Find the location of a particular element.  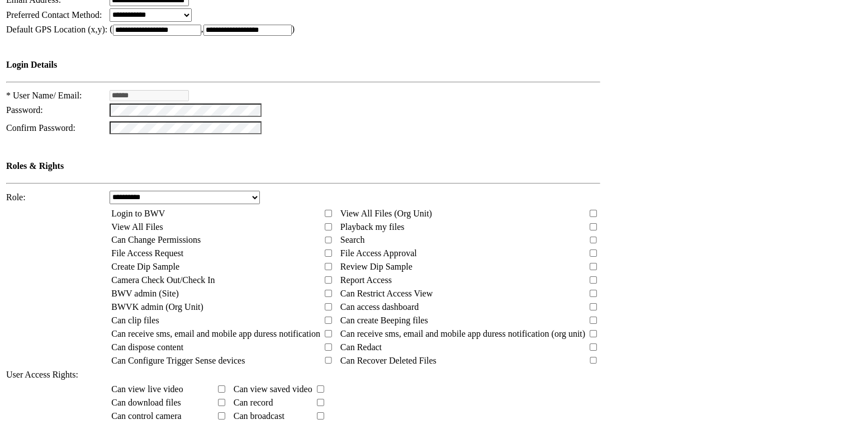

span: BWV admin (Site) is located at coordinates (144, 293).